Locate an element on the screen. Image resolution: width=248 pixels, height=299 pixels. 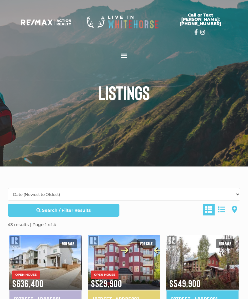
a: Search / Filter Results is located at coordinates (63, 210).